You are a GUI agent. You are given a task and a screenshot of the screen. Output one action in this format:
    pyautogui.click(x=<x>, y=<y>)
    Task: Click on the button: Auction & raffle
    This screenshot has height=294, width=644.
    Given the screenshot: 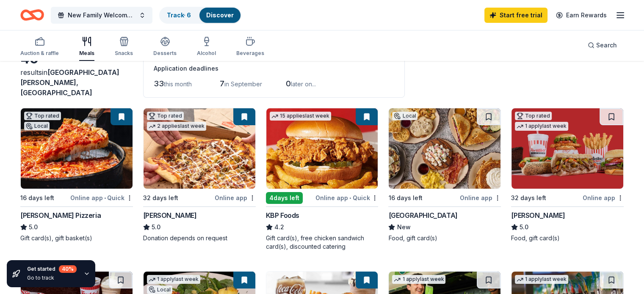 What is the action you would take?
    pyautogui.click(x=39, y=47)
    